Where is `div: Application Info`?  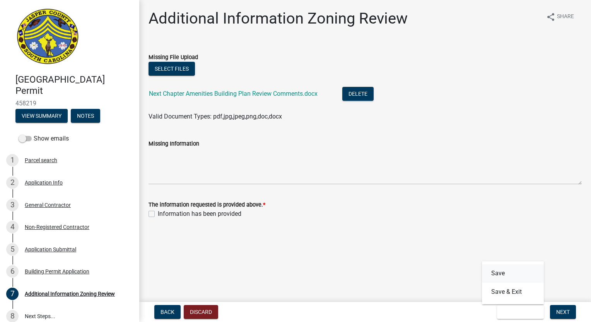
div: Application Info is located at coordinates (44, 183).